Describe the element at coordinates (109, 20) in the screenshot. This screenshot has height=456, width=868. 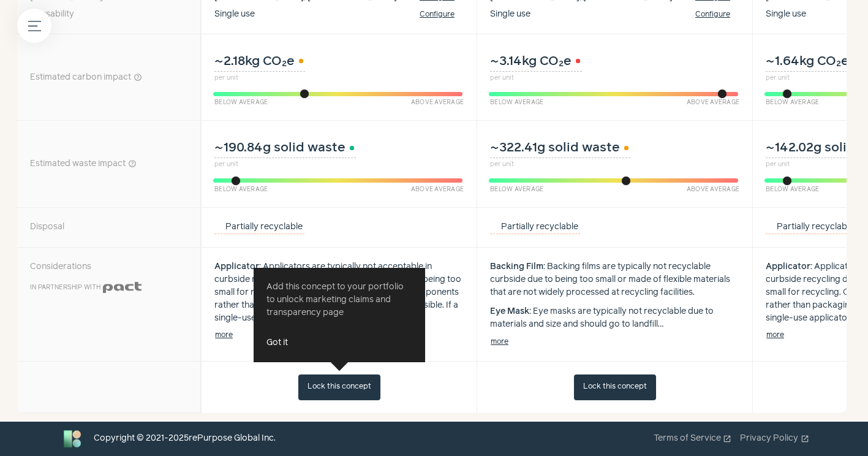
I see `div: Reusability` at that location.